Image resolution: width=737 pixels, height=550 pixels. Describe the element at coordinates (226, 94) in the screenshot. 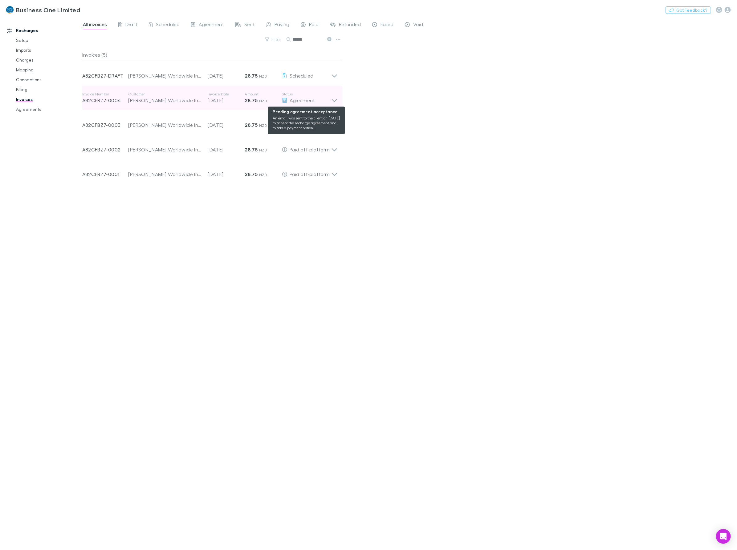

I see `p: Invoice Date` at that location.